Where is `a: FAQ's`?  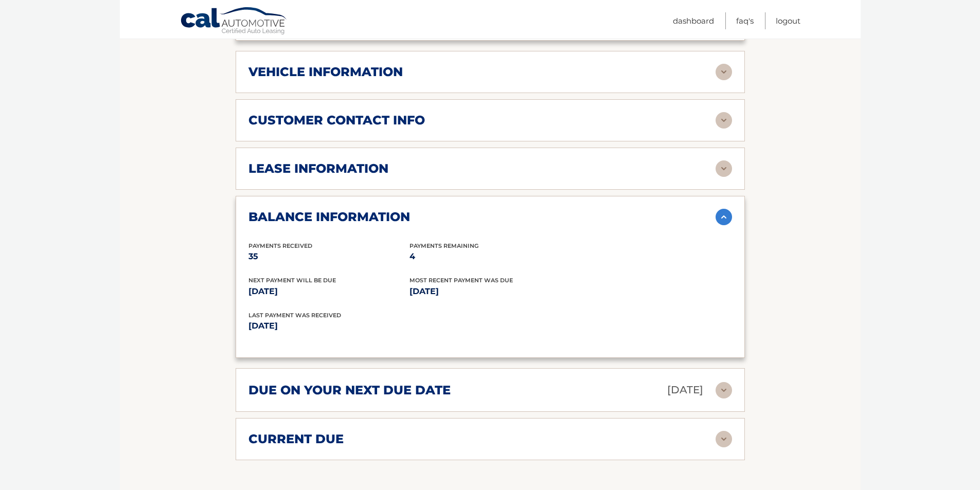 a: FAQ's is located at coordinates (745, 21).